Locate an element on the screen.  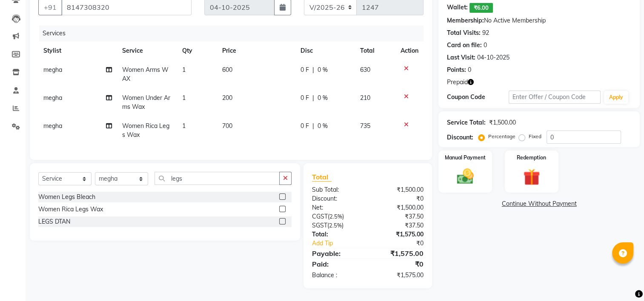
th: Service is located at coordinates (147, 51).